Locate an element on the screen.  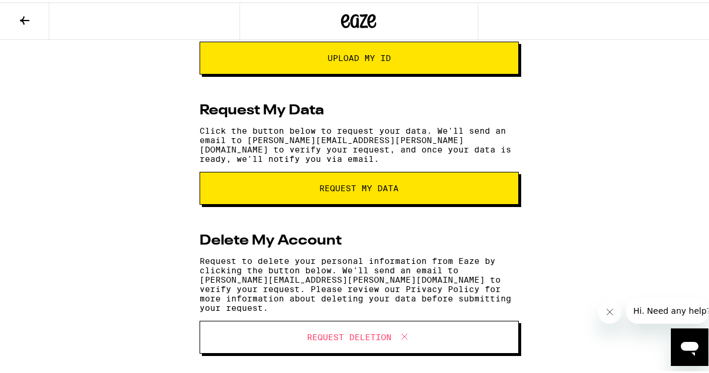
span: request my data is located at coordinates (359, 186).